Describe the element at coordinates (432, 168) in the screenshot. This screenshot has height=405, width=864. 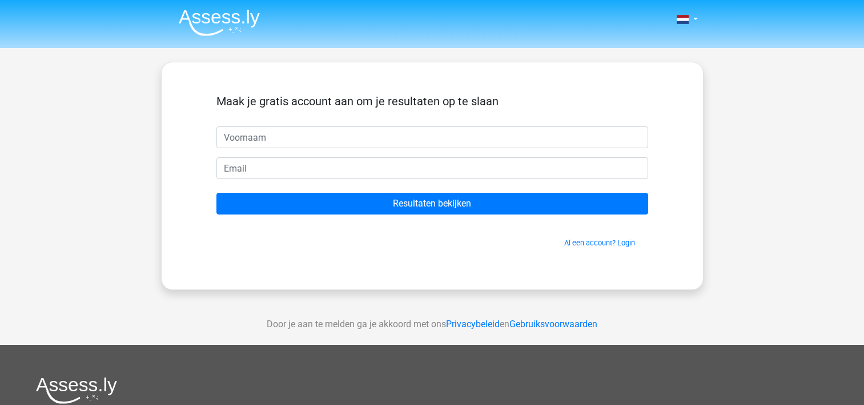
I see `input: Email` at that location.